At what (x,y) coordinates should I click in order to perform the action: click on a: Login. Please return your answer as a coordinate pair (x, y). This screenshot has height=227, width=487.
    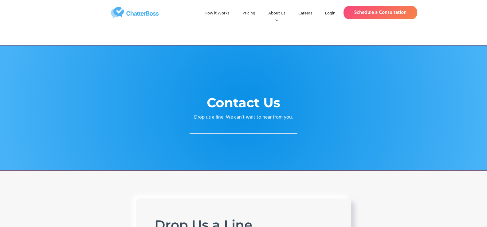
    Looking at the image, I should click on (330, 14).